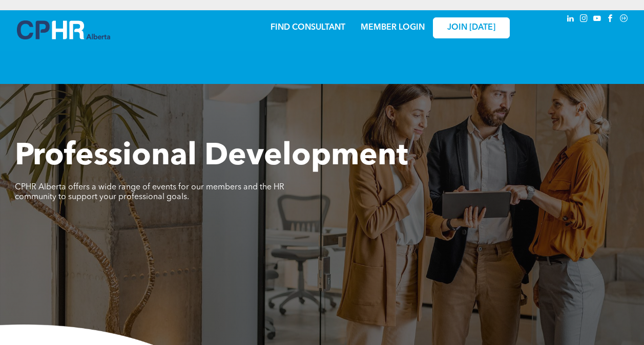 The height and width of the screenshot is (345, 644). What do you see at coordinates (597, 20) in the screenshot?
I see `a: youtube` at bounding box center [597, 20].